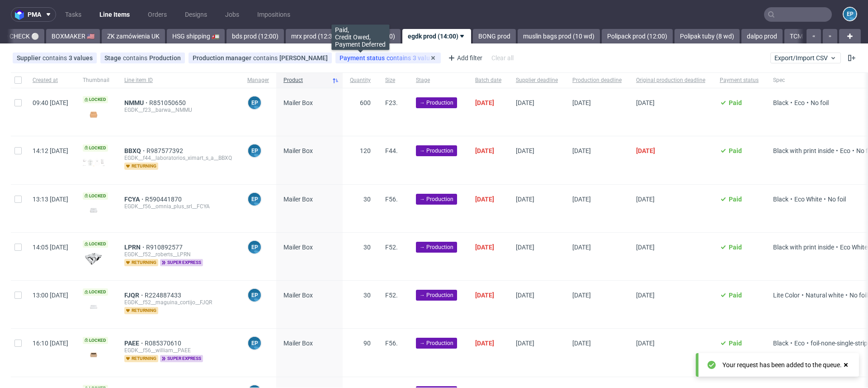  What do you see at coordinates (804, 36) in the screenshot?
I see `a: TCM prod` at bounding box center [804, 36].